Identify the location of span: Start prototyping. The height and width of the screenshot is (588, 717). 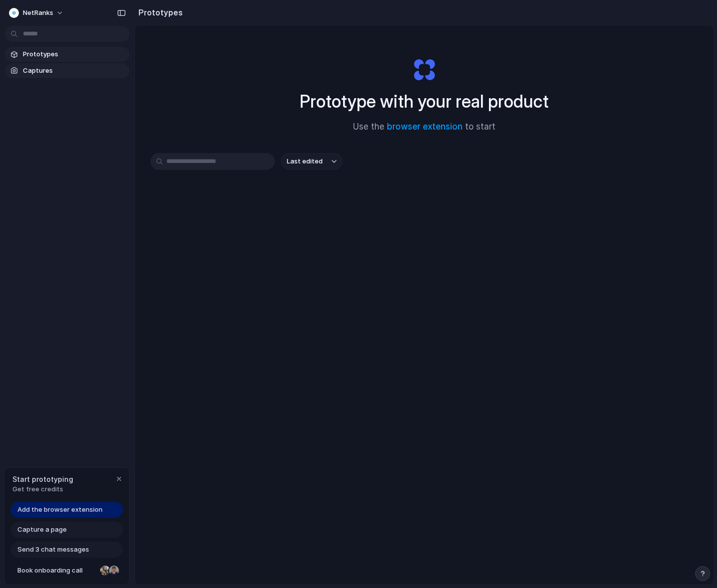
(43, 479).